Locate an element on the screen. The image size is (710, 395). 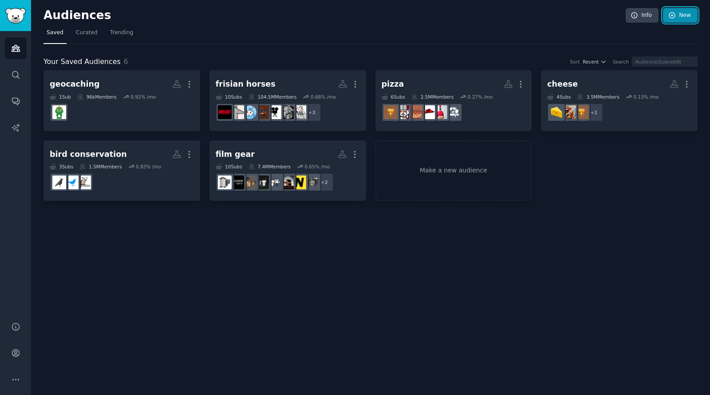
div: + 2 is located at coordinates (325, 182).